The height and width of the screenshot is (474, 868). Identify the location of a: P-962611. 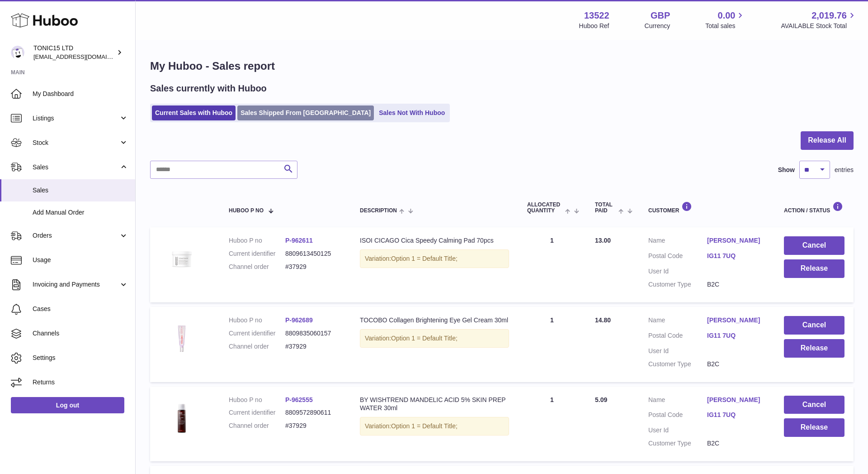
(299, 241).